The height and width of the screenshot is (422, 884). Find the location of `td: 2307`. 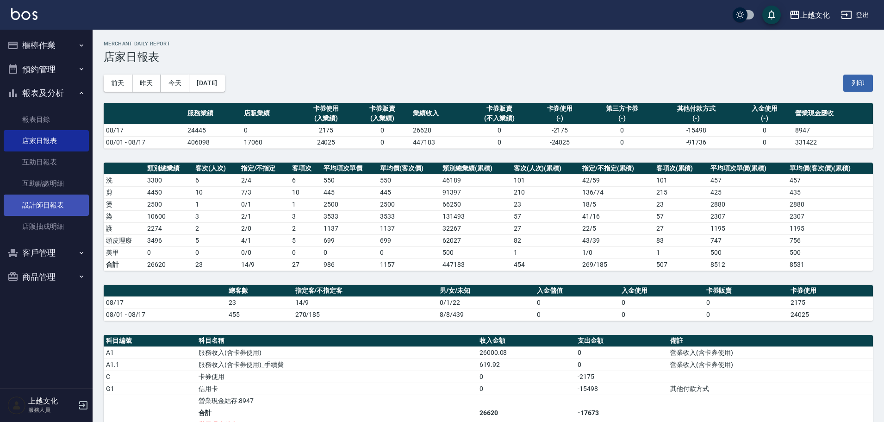

td: 2307 is located at coordinates (830, 216).